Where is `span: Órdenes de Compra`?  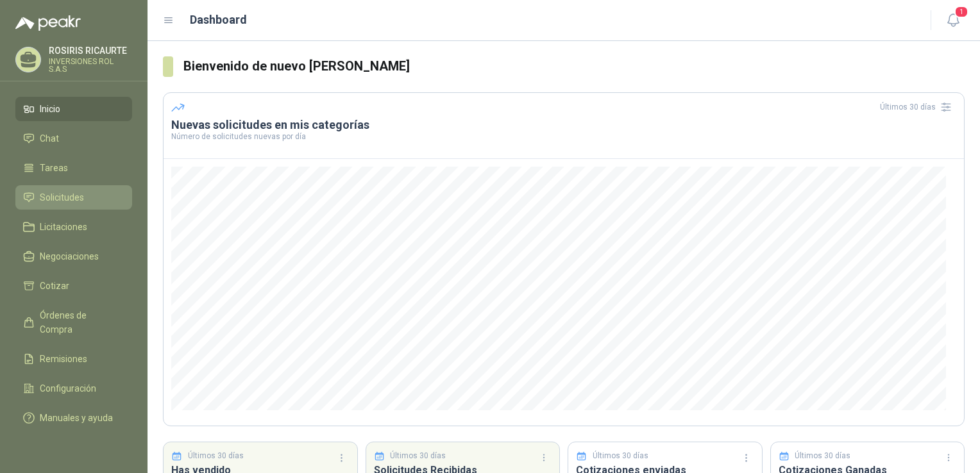
span: Órdenes de Compra is located at coordinates (80, 322).